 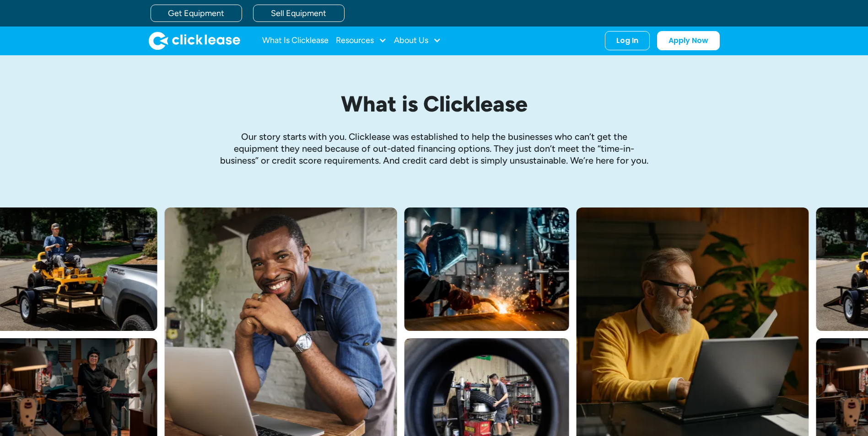 I want to click on h1: What is Clicklease, so click(x=434, y=104).